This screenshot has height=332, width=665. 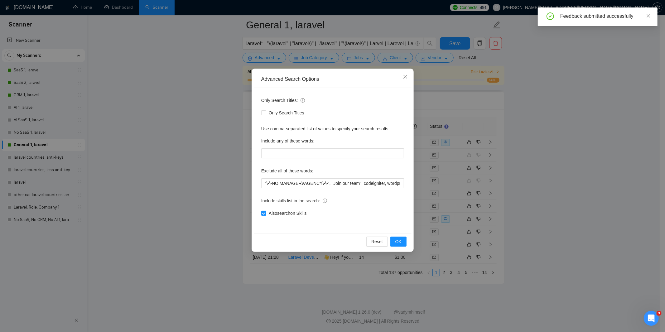 I want to click on span: Only Search Titles:, so click(x=283, y=100).